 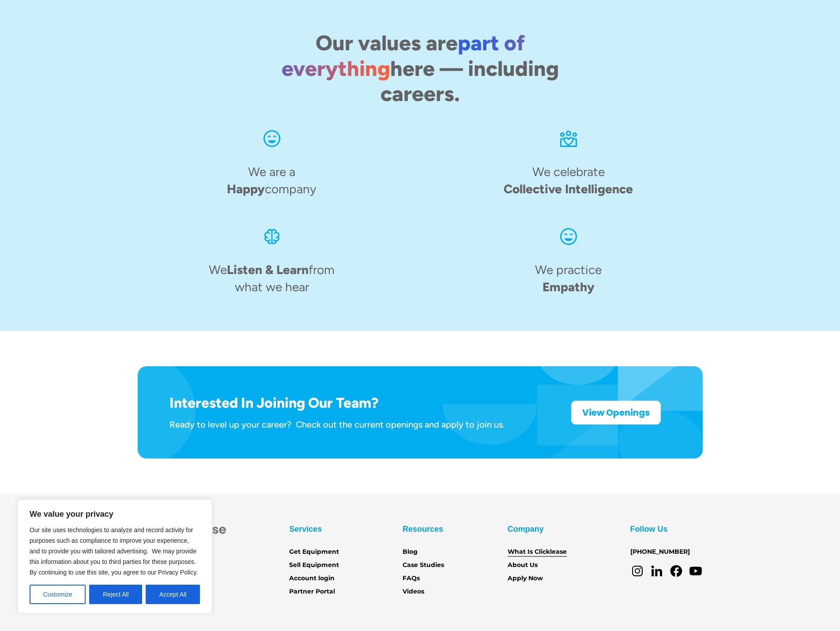 I want to click on span: Happy, so click(x=246, y=189).